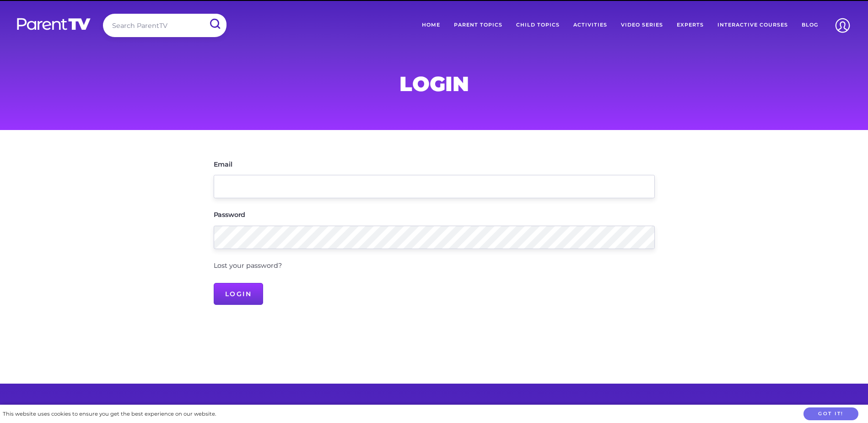 The image size is (868, 423). I want to click on a: Home, so click(431, 25).